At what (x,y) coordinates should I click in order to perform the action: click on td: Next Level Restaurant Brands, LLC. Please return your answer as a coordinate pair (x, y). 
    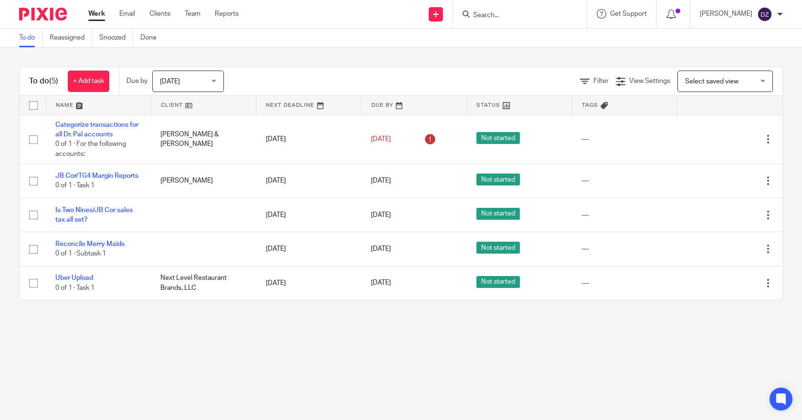
    Looking at the image, I should click on (203, 283).